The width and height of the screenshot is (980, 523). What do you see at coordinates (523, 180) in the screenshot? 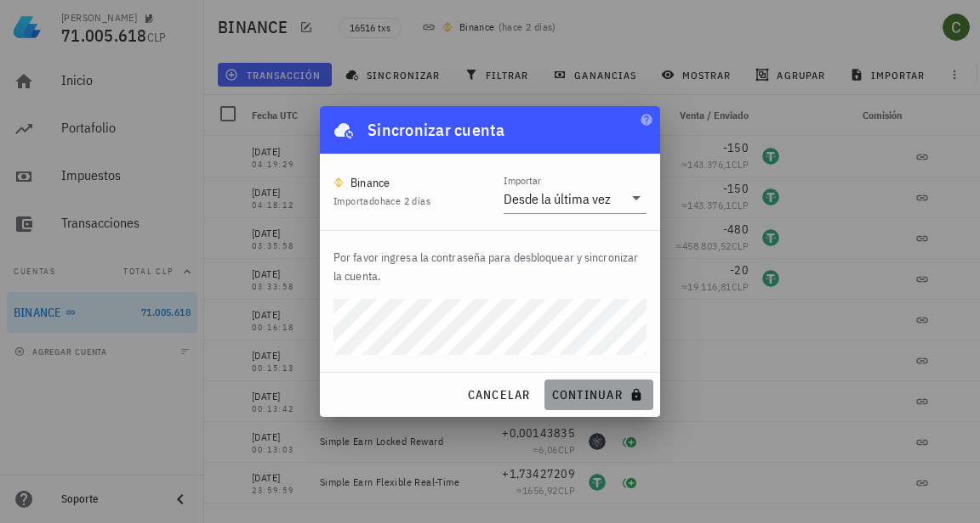
I see `label: Importar` at bounding box center [523, 180].